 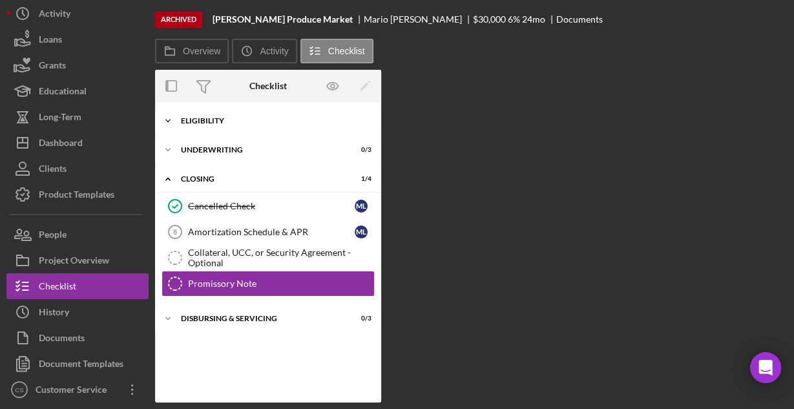 What do you see at coordinates (78, 364) in the screenshot?
I see `button: Document Templates` at bounding box center [78, 364].